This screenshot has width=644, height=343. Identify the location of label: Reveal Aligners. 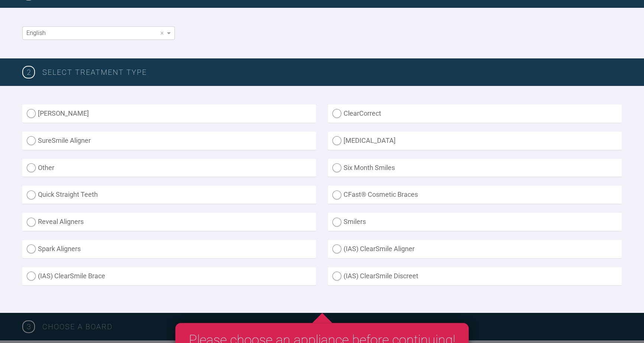
(169, 222).